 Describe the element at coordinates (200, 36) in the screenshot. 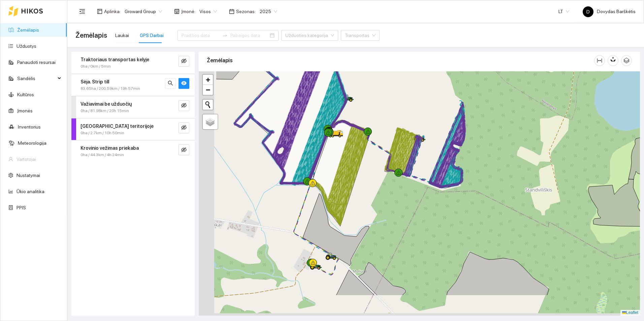

I see `input: Pradžios data` at that location.